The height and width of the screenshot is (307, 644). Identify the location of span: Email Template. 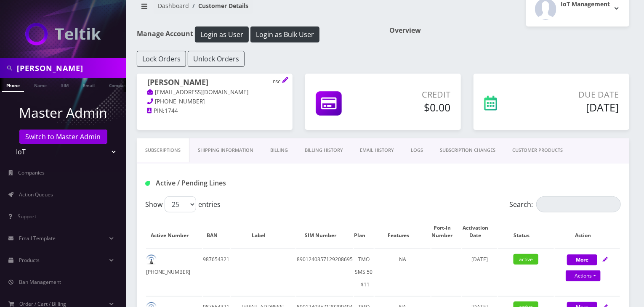
(37, 238).